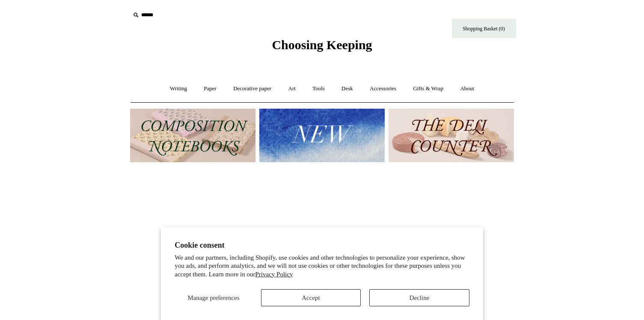 This screenshot has height=320, width=644. Describe the element at coordinates (383, 89) in the screenshot. I see `a: Accessories` at that location.